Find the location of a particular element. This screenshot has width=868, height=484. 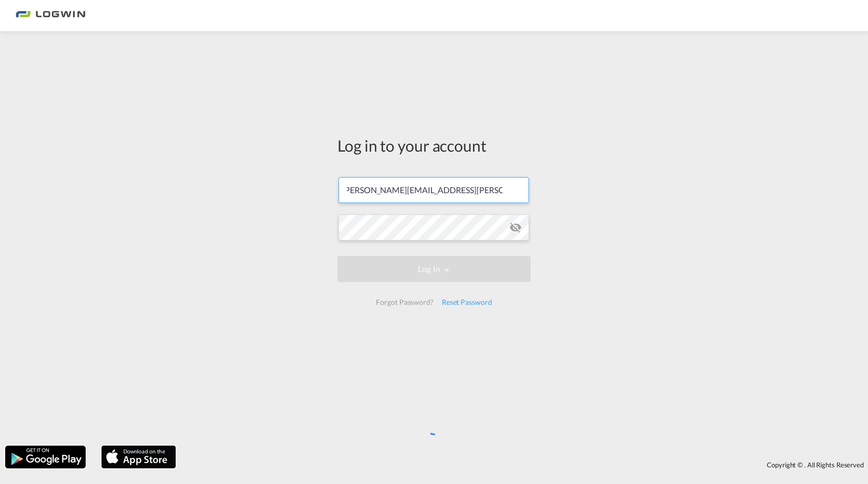

img: apple.png is located at coordinates (139, 457).